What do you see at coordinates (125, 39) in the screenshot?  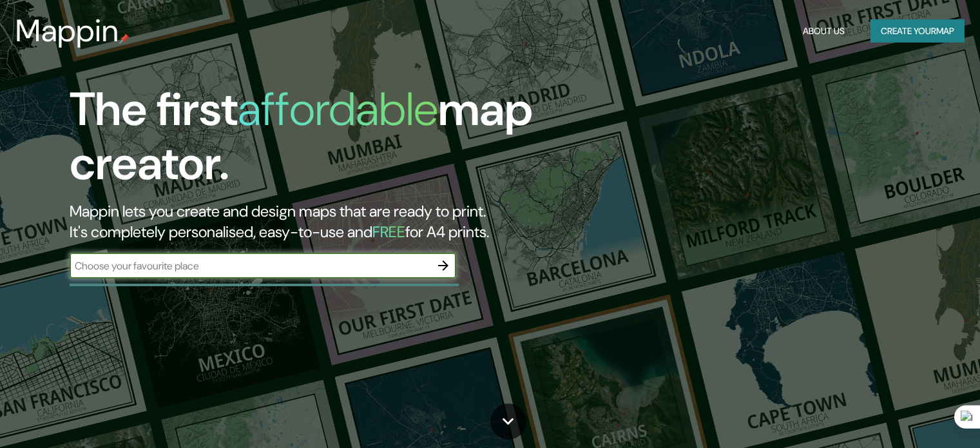 I see `img: mappin-pin` at bounding box center [125, 39].